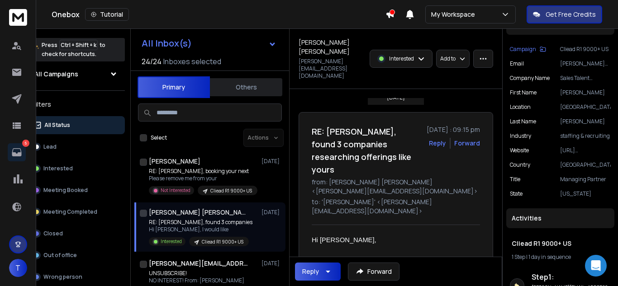  I want to click on h1: All Inbox(s), so click(167, 43).